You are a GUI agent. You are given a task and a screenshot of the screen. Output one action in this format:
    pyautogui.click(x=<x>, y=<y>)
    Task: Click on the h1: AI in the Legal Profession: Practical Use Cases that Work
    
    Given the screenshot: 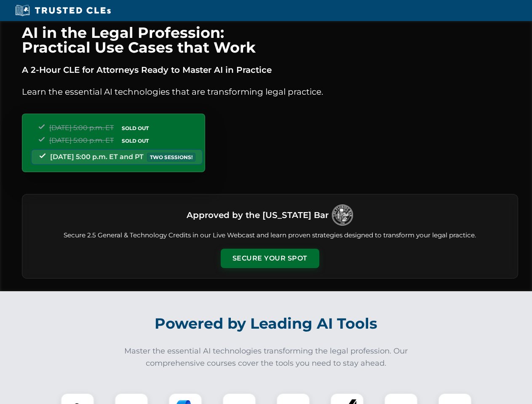 What is the action you would take?
    pyautogui.click(x=270, y=40)
    